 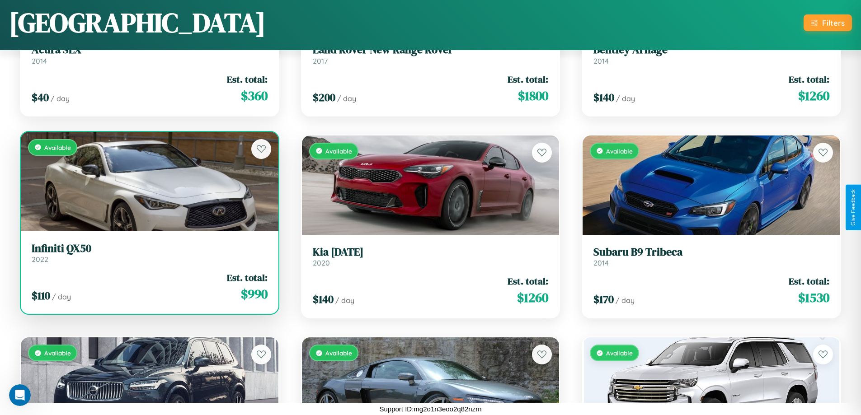 What do you see at coordinates (150, 249) in the screenshot?
I see `h3: Infiniti QX50` at bounding box center [150, 249].